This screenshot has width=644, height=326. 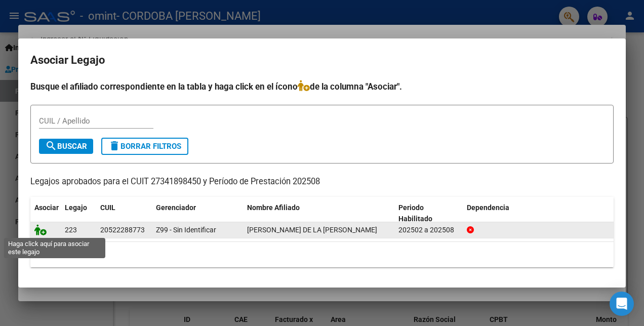 What do you see at coordinates (115, 146) in the screenshot?
I see `mat-icon: delete` at bounding box center [115, 146].